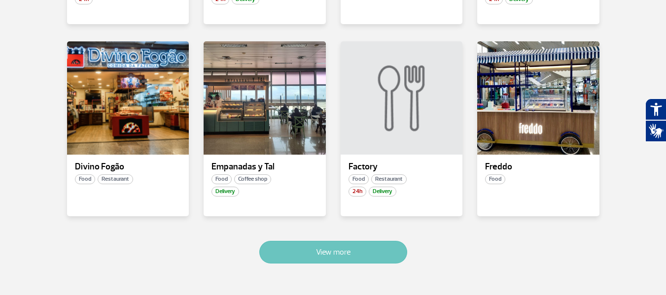 Image resolution: width=666 pixels, height=295 pixels. Describe the element at coordinates (333, 252) in the screenshot. I see `button: View more` at that location.